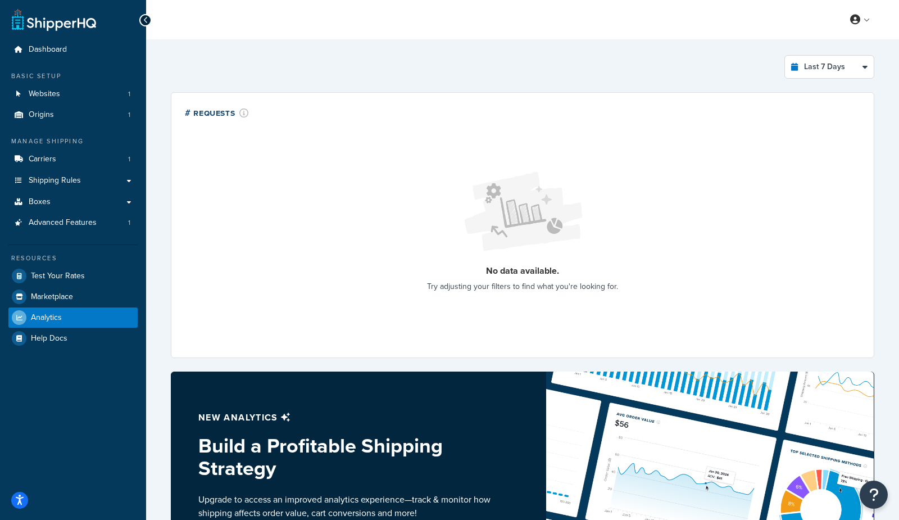  What do you see at coordinates (49, 338) in the screenshot?
I see `span: Help Docs` at bounding box center [49, 338].